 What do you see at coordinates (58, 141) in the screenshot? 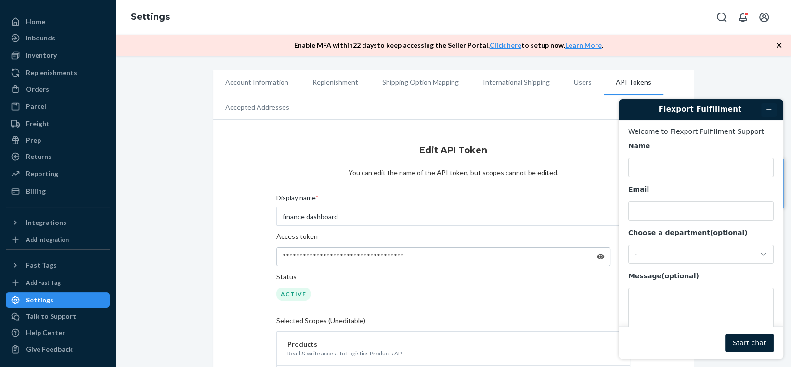
I see `strong: Choose a department` at bounding box center [58, 141].